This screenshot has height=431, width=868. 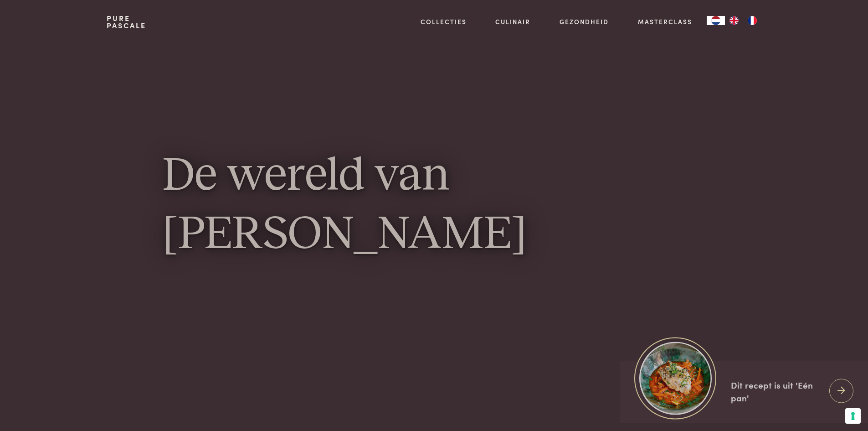 What do you see at coordinates (734, 20) in the screenshot?
I see `aside: Language selected: Nederlands` at bounding box center [734, 20].